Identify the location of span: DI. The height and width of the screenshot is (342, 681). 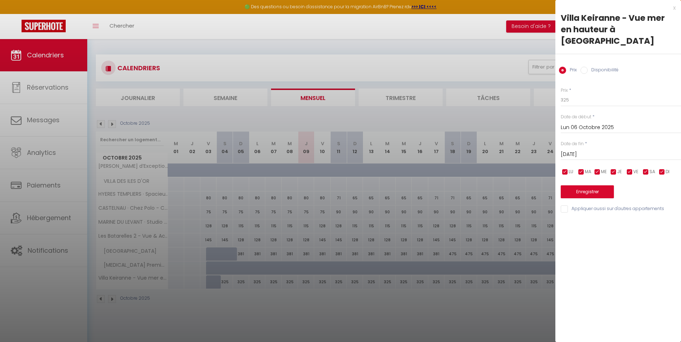
(667, 172).